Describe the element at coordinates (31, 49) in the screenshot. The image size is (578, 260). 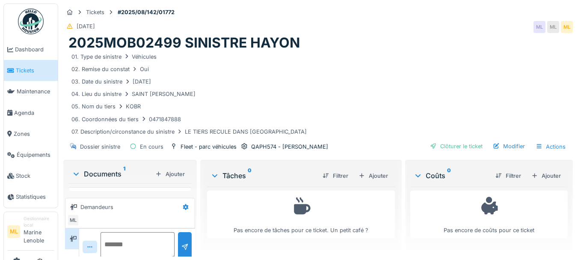
I see `a: Dashboard` at that location.